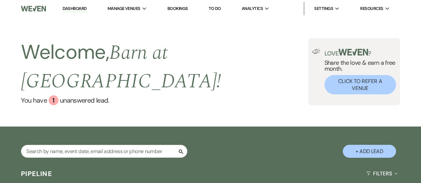 This screenshot has height=183, width=421. Describe the element at coordinates (164, 67) in the screenshot. I see `h2: Welcome,` at that location.